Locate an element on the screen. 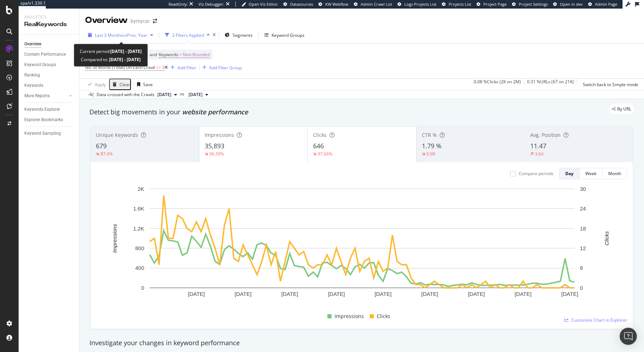 The width and height of the screenshot is (644, 352). button: Apply is located at coordinates (96, 84).